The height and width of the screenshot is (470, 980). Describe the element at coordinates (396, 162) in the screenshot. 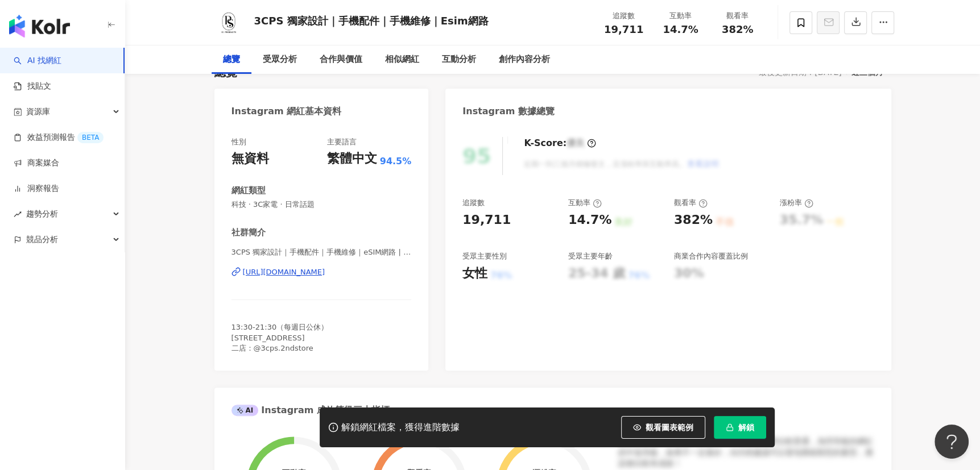

I see `span: 94.5%` at that location.